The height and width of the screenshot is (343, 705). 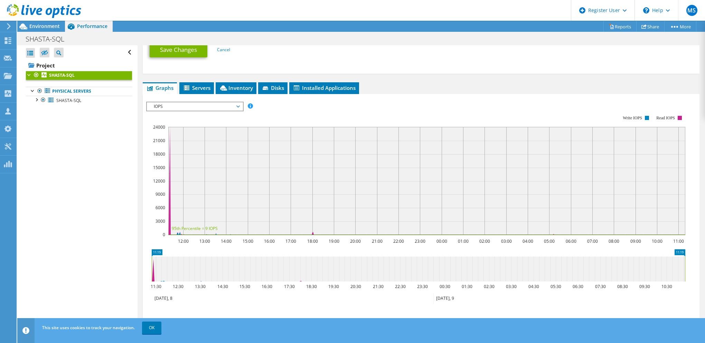 What do you see at coordinates (92, 26) in the screenshot?
I see `span: Performance` at bounding box center [92, 26].